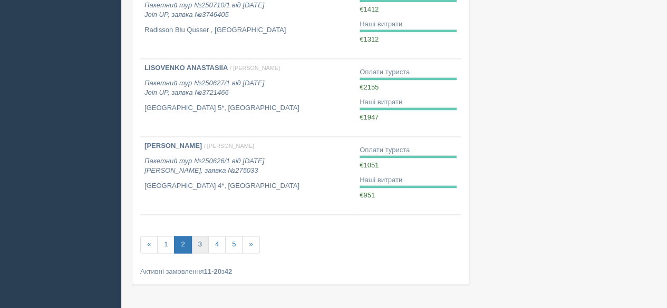 The height and width of the screenshot is (308, 667). What do you see at coordinates (217, 245) in the screenshot?
I see `a: 4` at bounding box center [217, 245].